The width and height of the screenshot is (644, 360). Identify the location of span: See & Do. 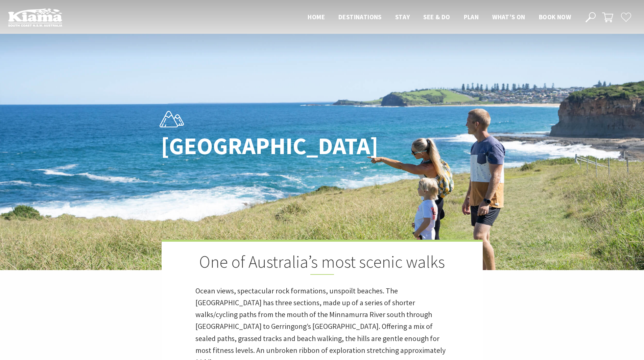
(437, 17).